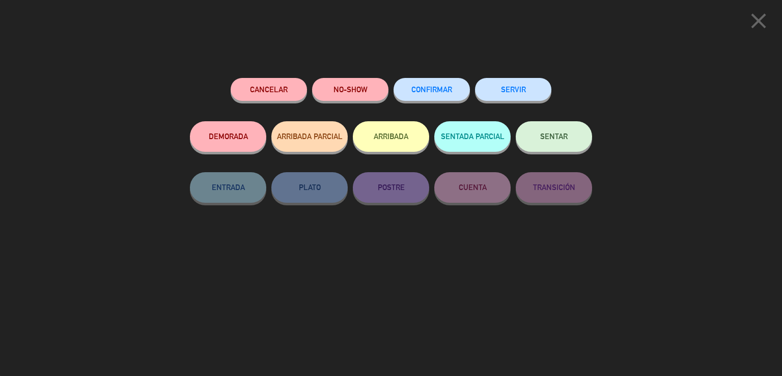 The height and width of the screenshot is (376, 782). Describe the element at coordinates (269, 89) in the screenshot. I see `button: Cancelar` at that location.